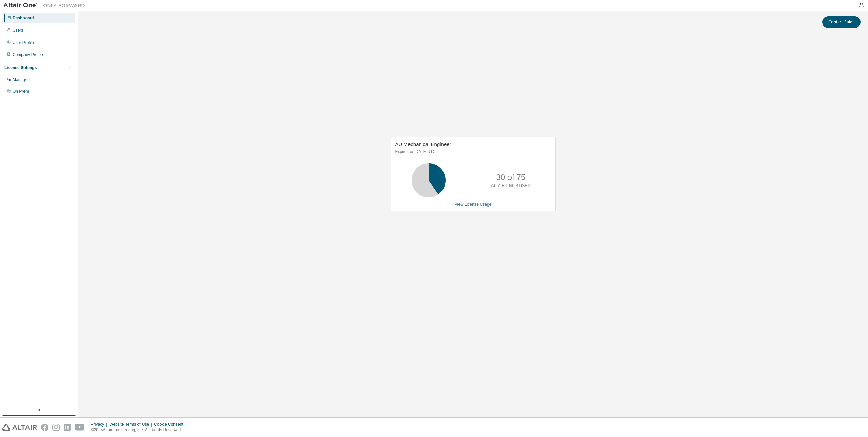 The height and width of the screenshot is (437, 868). Describe the element at coordinates (79, 427) in the screenshot. I see `img: youtube.svg` at that location.